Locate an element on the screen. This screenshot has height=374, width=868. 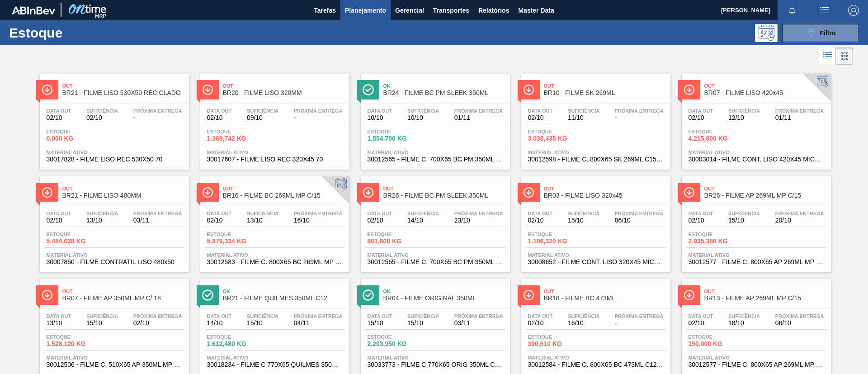
span: 30018234 - FILME C 770X65 QUILMES 350ML C12 429 is located at coordinates (275, 365).